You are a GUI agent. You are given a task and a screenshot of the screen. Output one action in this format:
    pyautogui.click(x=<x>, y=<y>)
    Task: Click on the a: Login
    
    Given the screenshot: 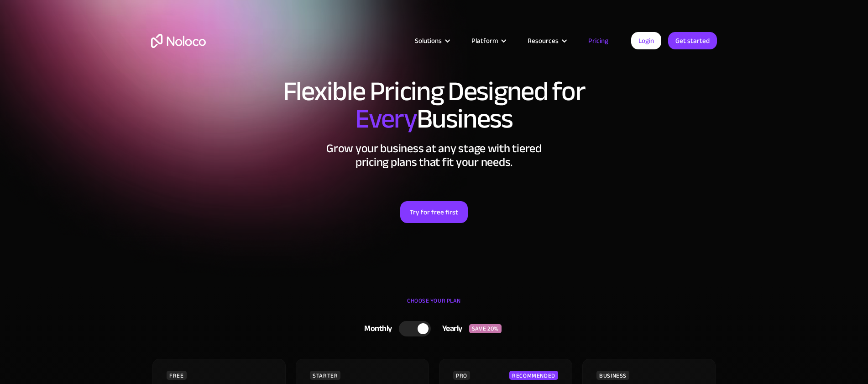 What is the action you would take?
    pyautogui.click(x=647, y=41)
    